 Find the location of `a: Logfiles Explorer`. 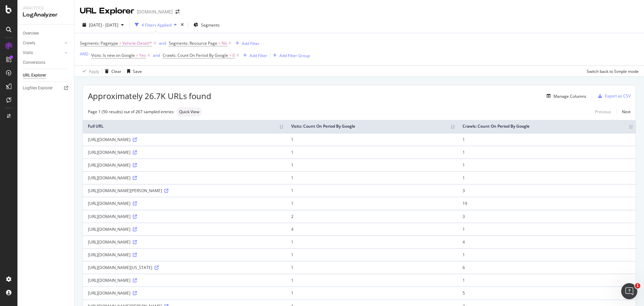

a: Logfiles Explorer is located at coordinates (46, 88).